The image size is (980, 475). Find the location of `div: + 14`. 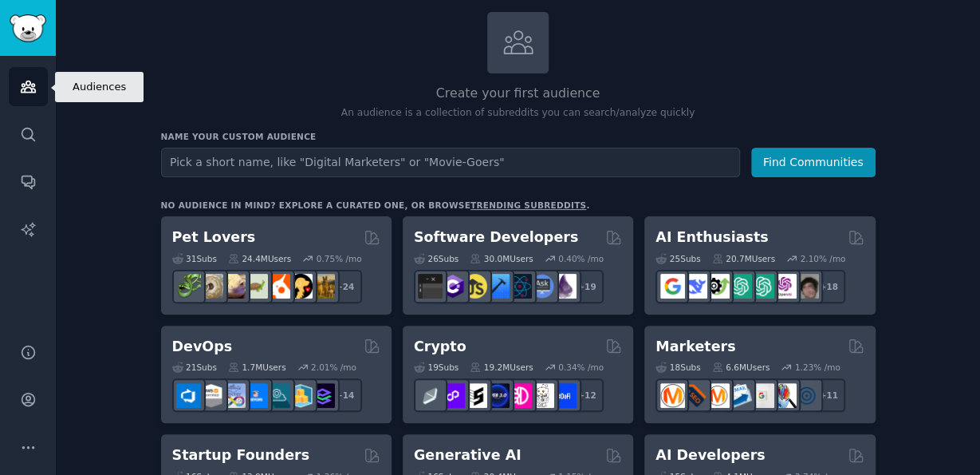

div: + 14 is located at coordinates (345, 395).